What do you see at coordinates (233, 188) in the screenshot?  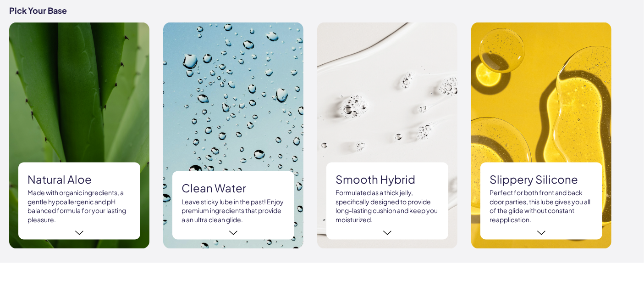 I see `h3: Clean Water` at bounding box center [233, 188].